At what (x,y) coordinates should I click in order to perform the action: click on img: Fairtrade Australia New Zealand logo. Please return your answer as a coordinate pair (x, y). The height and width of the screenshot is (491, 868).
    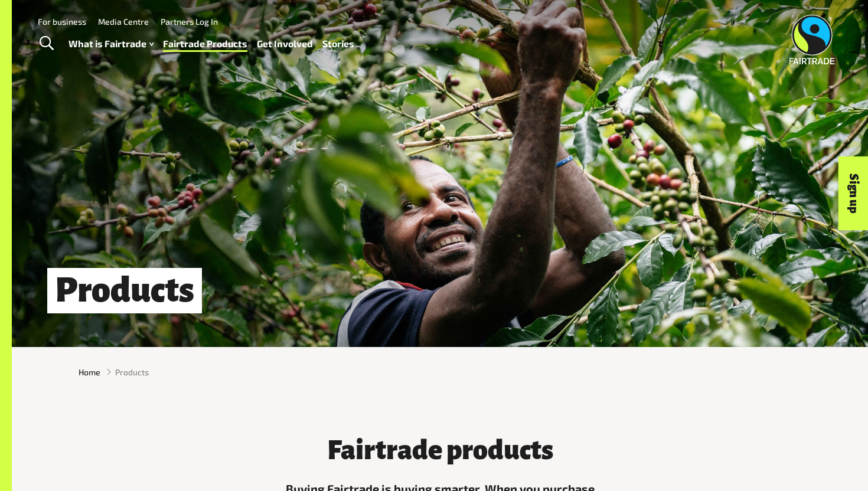
    Looking at the image, I should click on (812, 40).